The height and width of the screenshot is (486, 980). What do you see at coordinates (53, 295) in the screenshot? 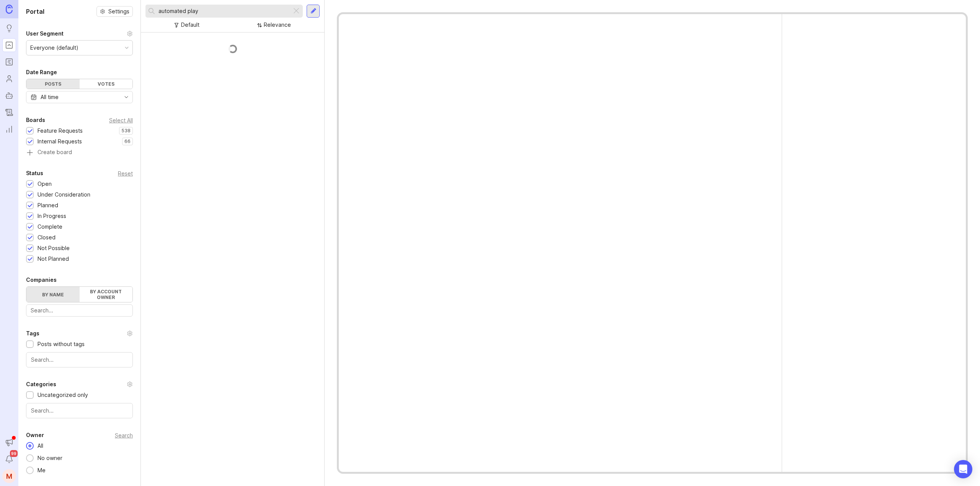
I see `label: By name` at bounding box center [53, 295].